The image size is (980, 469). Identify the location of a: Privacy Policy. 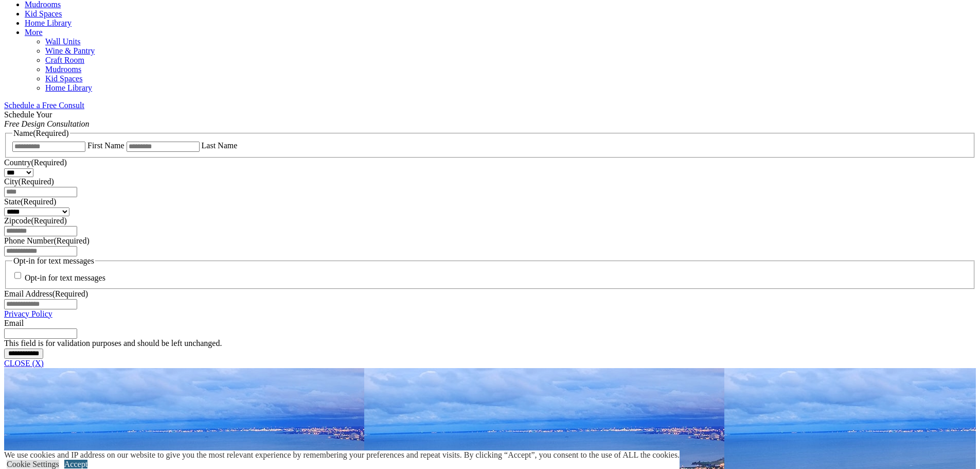
(29, 313).